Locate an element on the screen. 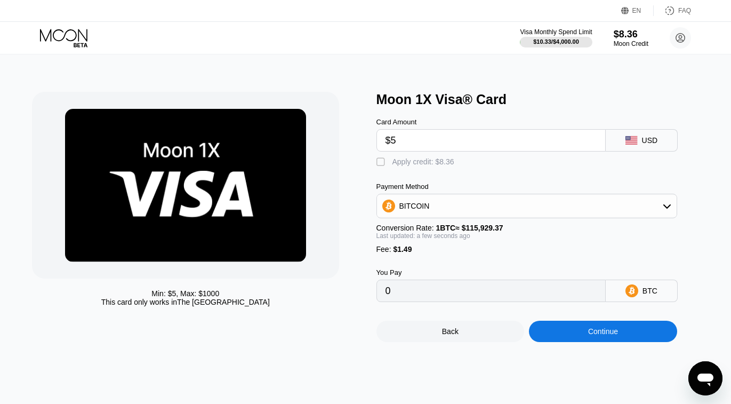  div: Apply credit: $8.36 is located at coordinates (423, 162).